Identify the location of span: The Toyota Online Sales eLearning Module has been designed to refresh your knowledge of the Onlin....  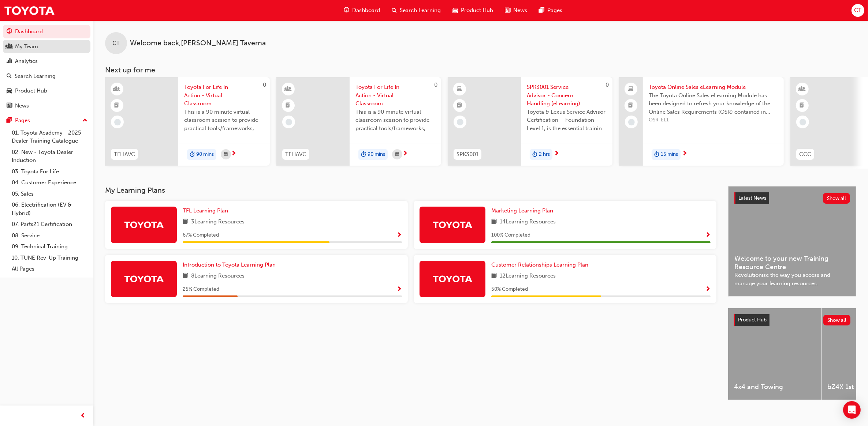
(713, 104).